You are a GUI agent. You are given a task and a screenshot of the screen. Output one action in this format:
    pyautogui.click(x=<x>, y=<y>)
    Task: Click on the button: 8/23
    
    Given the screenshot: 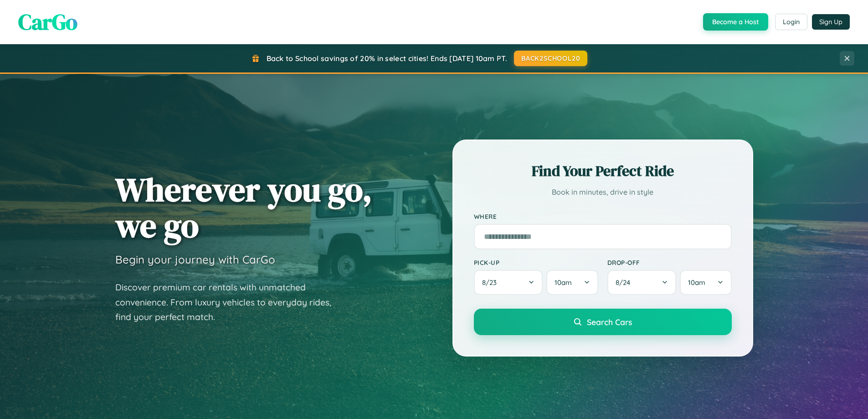 What is the action you would take?
    pyautogui.click(x=509, y=282)
    